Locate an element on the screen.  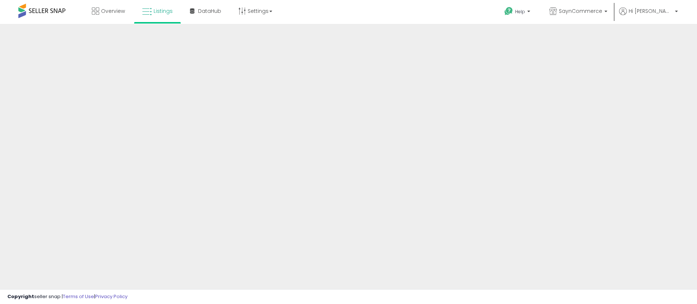
span: Help is located at coordinates (520, 11).